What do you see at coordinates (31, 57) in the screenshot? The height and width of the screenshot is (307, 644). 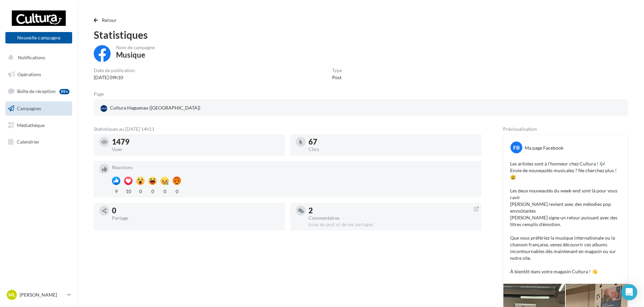 I see `span: Notifications` at bounding box center [31, 57].